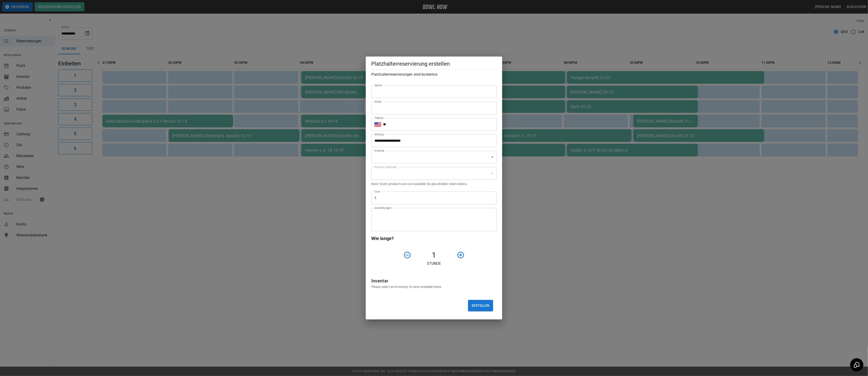 Image resolution: width=868 pixels, height=376 pixels. I want to click on p: Stunde, so click(434, 264).